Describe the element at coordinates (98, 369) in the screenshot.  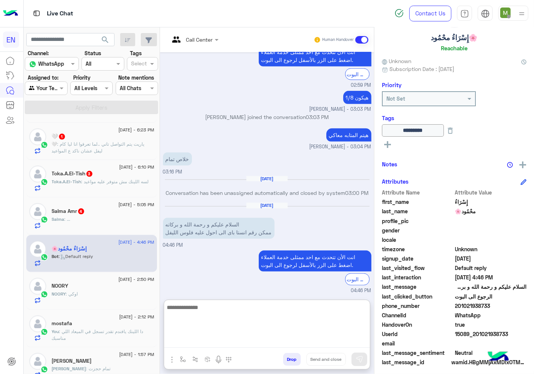
I see `span: تمام حجزت` at that location.